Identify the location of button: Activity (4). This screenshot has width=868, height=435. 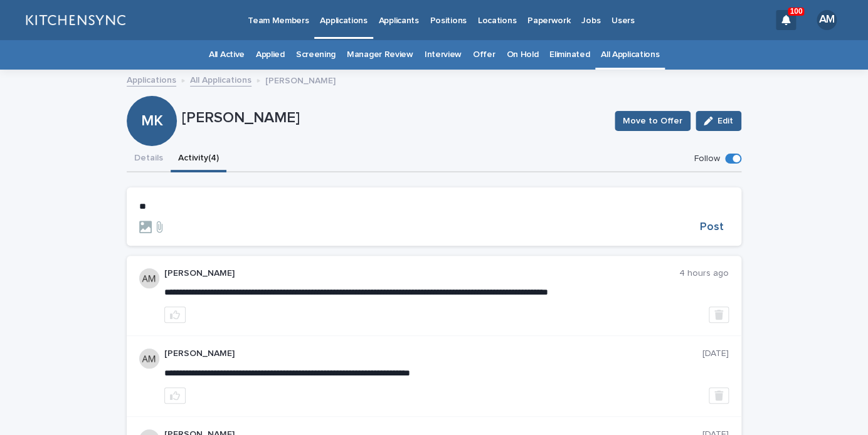
(198, 160).